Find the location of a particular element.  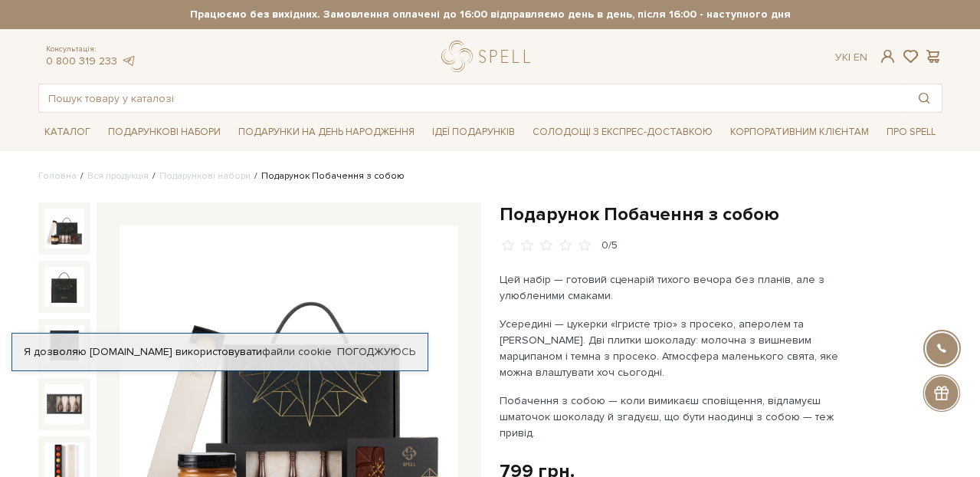

a: Ідеї подарунків is located at coordinates (474, 132).